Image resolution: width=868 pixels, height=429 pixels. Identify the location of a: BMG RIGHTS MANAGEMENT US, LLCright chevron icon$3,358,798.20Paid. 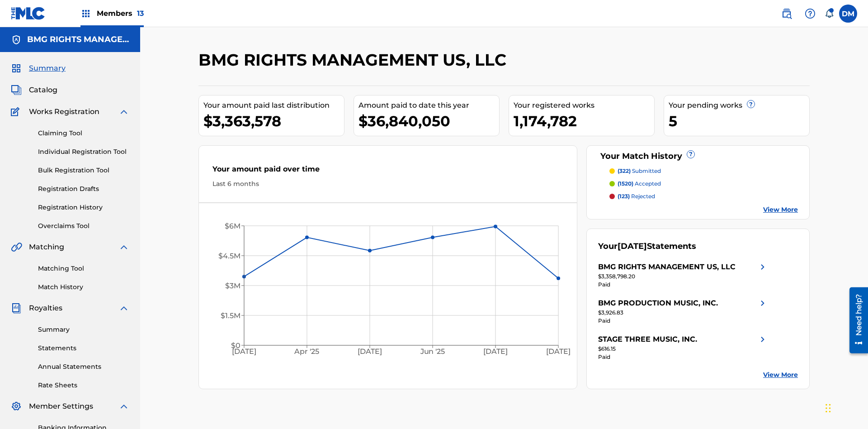
(683, 275).